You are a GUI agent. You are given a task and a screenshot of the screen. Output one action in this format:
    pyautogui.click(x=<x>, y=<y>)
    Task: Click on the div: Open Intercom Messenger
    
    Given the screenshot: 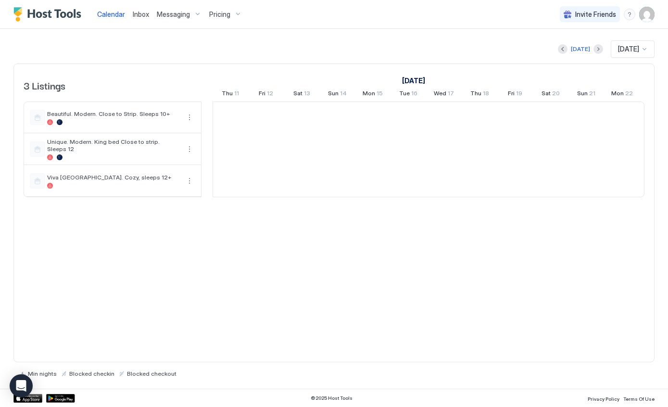 What is the action you would take?
    pyautogui.click(x=21, y=386)
    